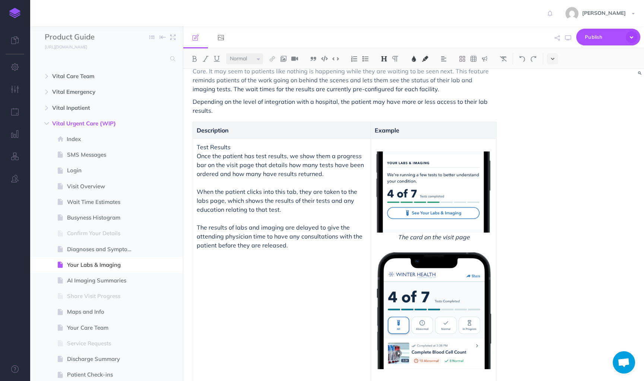 Image resolution: width=644 pixels, height=381 pixels. Describe the element at coordinates (414, 59) in the screenshot. I see `img: Text color button` at that location.